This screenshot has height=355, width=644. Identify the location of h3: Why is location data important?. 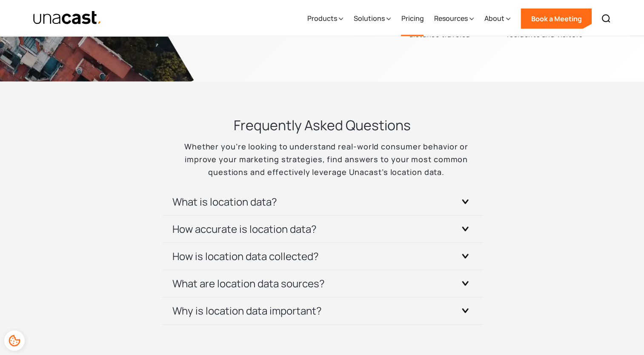
(247, 311).